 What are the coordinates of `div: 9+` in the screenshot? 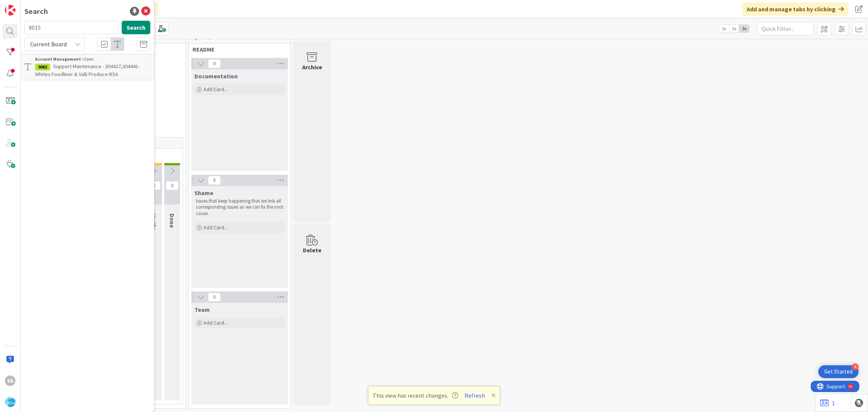 It's located at (40, 6).